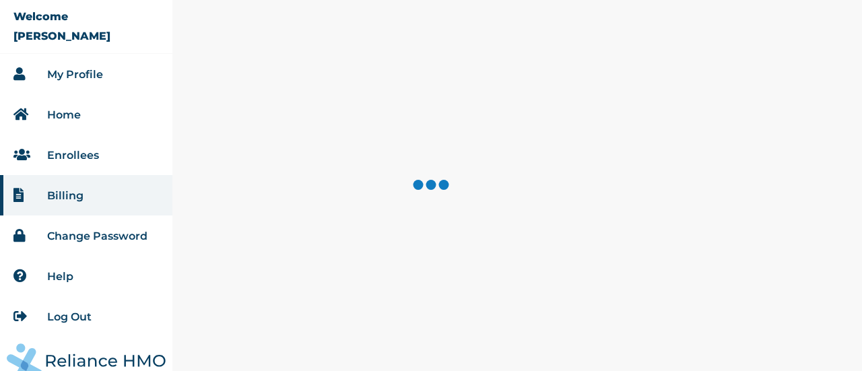  Describe the element at coordinates (64, 114) in the screenshot. I see `a: Home` at that location.